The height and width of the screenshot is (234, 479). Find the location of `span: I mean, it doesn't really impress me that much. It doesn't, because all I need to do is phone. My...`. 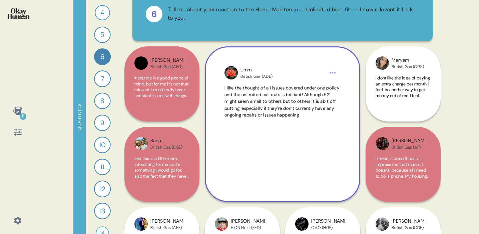

span: I mean, it doesn't really impress me that much. It doesn't, because all I need to do is phone. My... is located at coordinates (403, 176).